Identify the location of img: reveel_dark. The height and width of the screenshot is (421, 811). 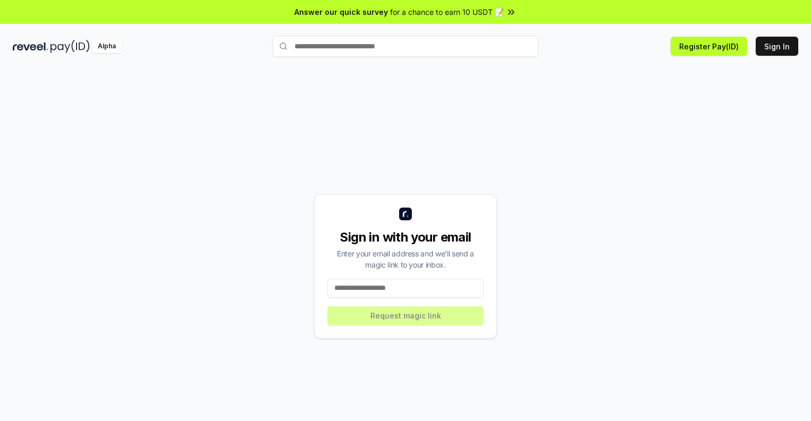
(30, 46).